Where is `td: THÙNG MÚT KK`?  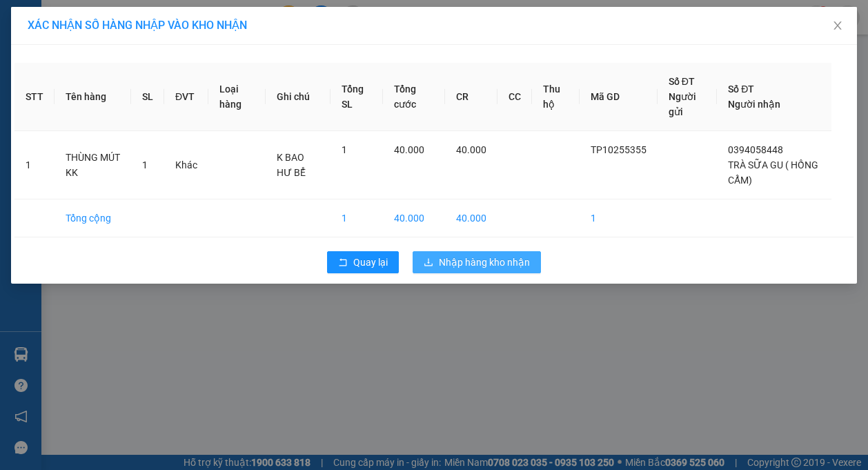
td: THÙNG MÚT KK is located at coordinates (93, 165).